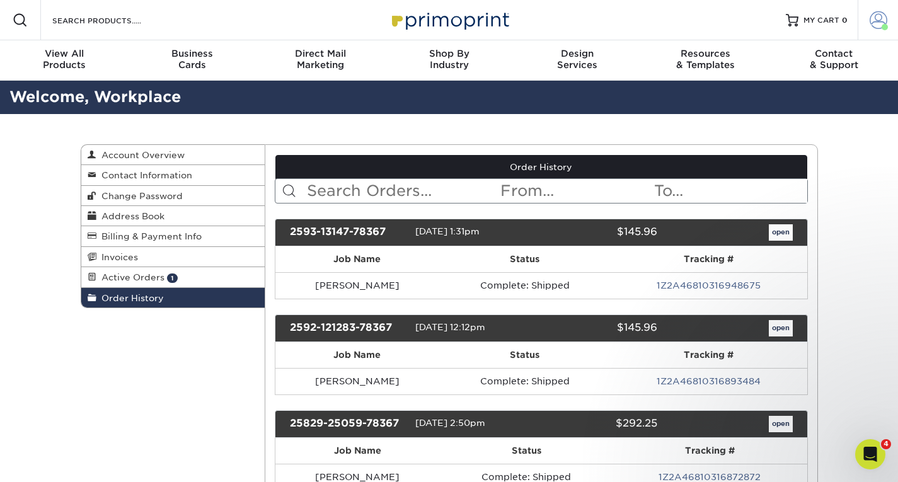 The image size is (898, 482). What do you see at coordinates (144, 175) in the screenshot?
I see `span: Contact Information` at bounding box center [144, 175].